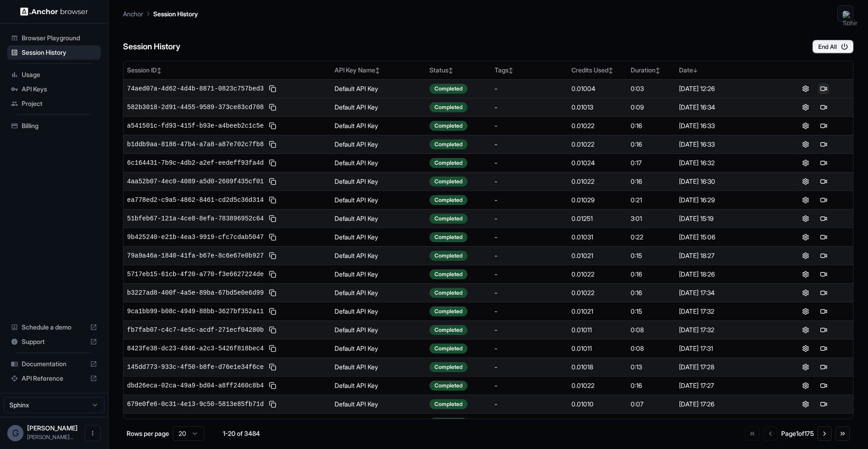  I want to click on div: Documentation, so click(54, 364).